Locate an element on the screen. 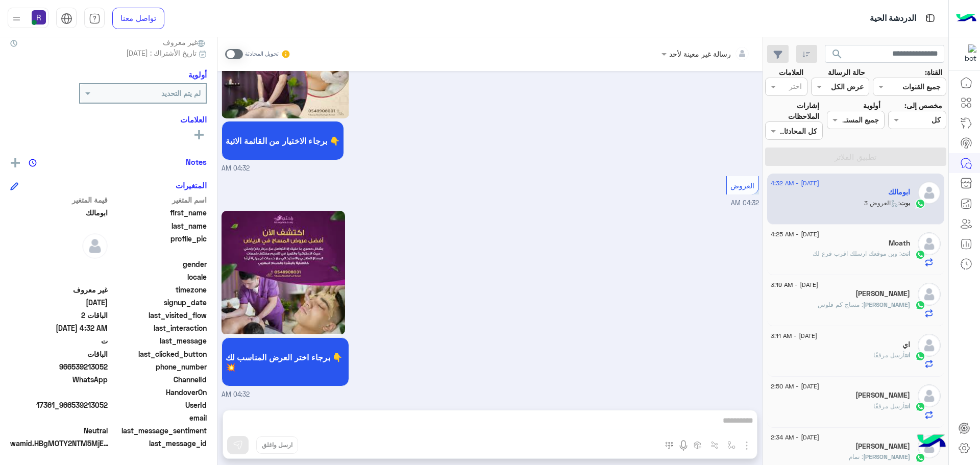  img: hulul-logo.png is located at coordinates (931, 442).